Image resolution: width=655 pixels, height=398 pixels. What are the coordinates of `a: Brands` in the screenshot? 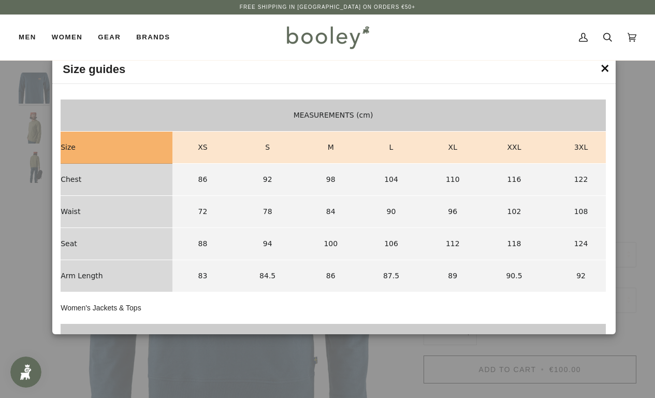 It's located at (153, 37).